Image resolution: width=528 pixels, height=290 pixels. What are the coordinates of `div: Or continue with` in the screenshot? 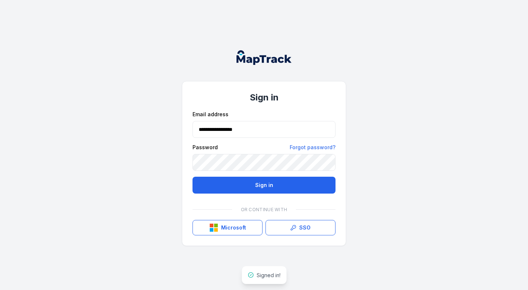 It's located at (264, 210).